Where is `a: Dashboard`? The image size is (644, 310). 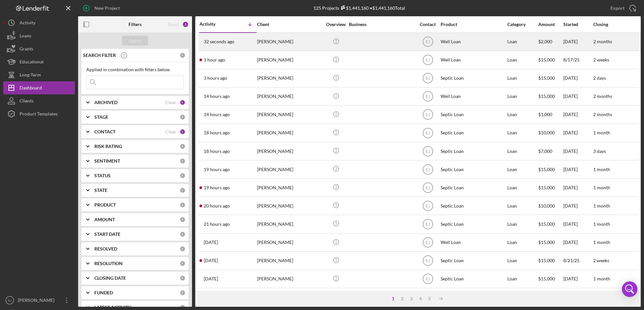
a: Dashboard is located at coordinates (39, 88).